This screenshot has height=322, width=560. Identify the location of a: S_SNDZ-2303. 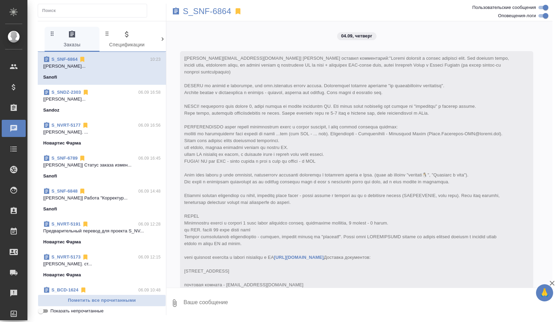
(66, 92).